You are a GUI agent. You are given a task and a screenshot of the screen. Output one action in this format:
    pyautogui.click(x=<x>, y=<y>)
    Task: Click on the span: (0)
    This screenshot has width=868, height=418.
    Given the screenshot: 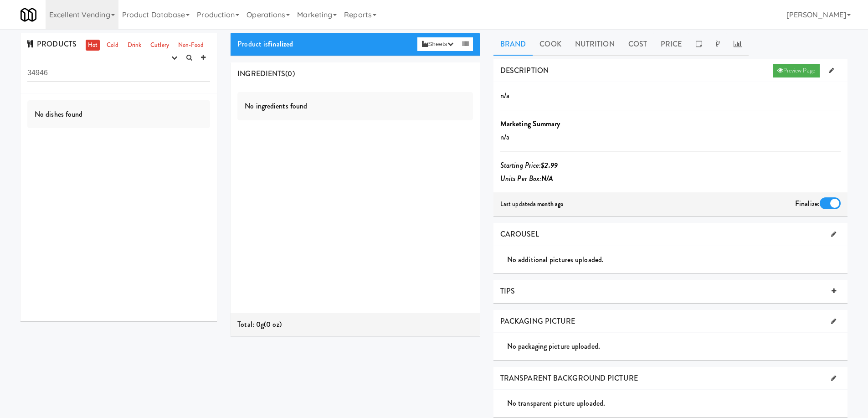 What is the action you would take?
    pyautogui.click(x=290, y=73)
    